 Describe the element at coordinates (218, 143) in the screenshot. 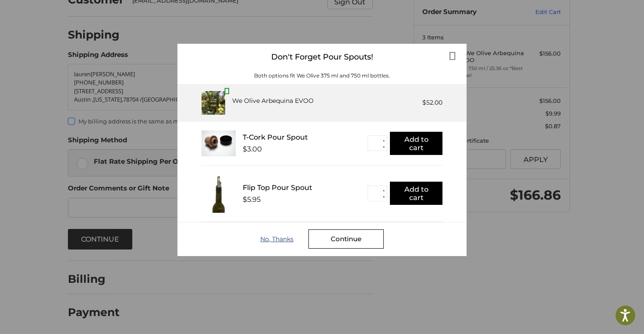

I see `img: T_Cork__22625.1711686153.233.225.jpg` at that location.